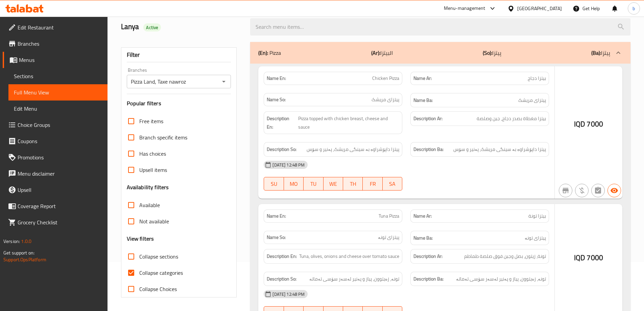 The width and height of the screenshot is (644, 311). Describe the element at coordinates (276, 216) in the screenshot. I see `strong: Name En:` at that location.